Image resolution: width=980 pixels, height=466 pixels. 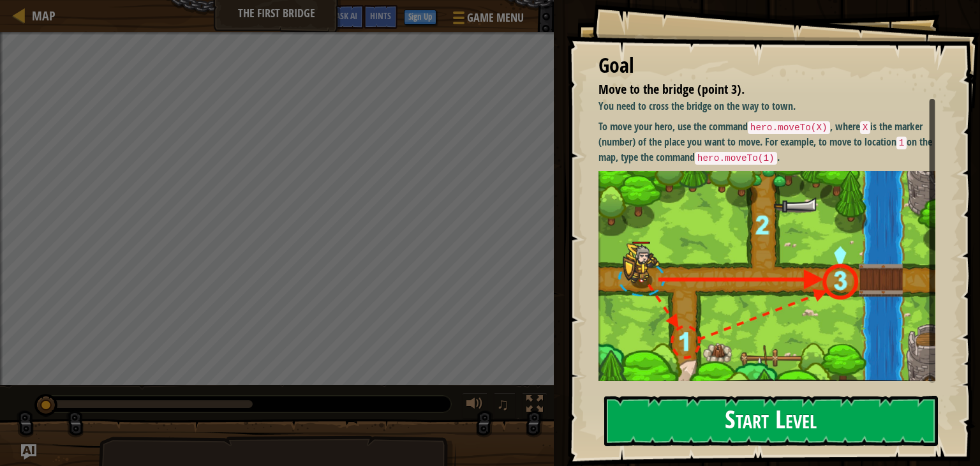 I want to click on code: X, so click(x=865, y=128).